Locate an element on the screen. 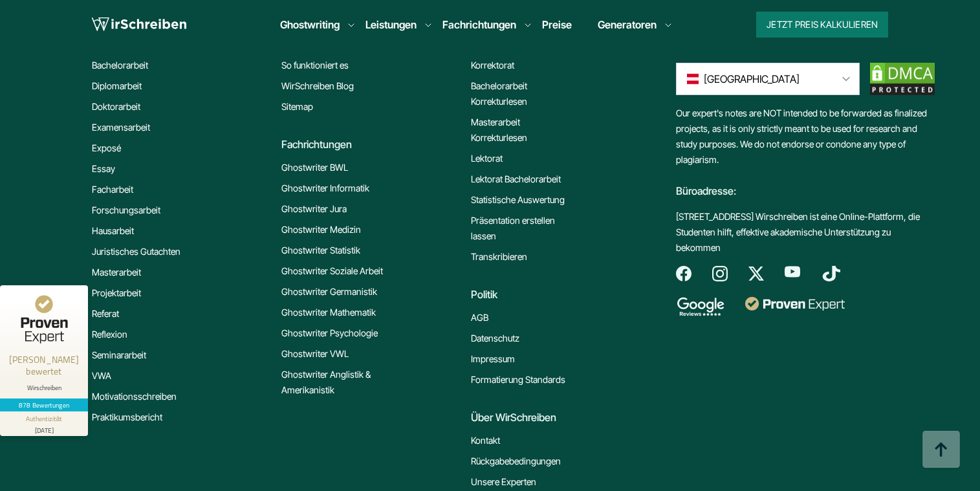 This screenshot has height=491, width=980. div: Politik is located at coordinates (561, 294).